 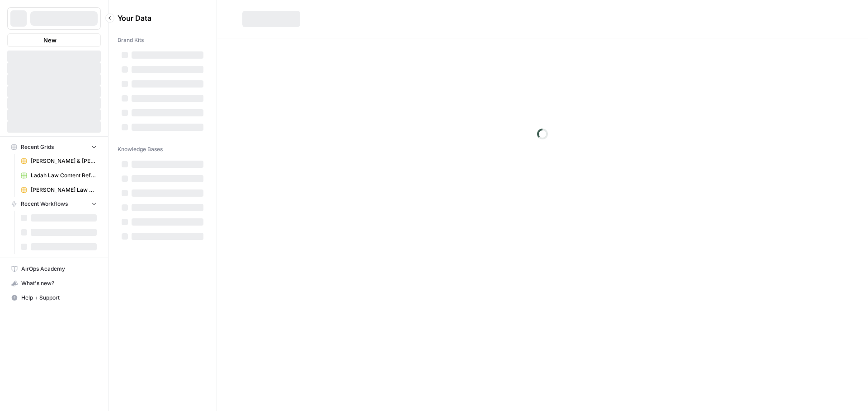 What do you see at coordinates (130, 40) in the screenshot?
I see `span: Brand Kits` at bounding box center [130, 40].